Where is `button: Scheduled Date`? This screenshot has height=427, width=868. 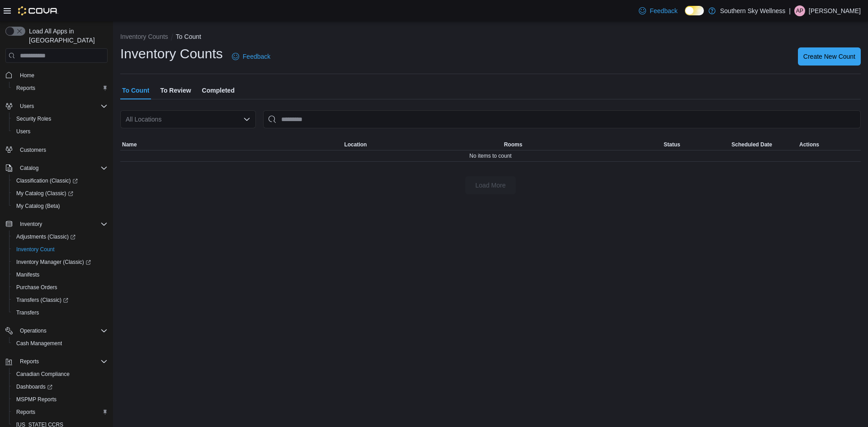
button: Scheduled Date is located at coordinates (763, 145).